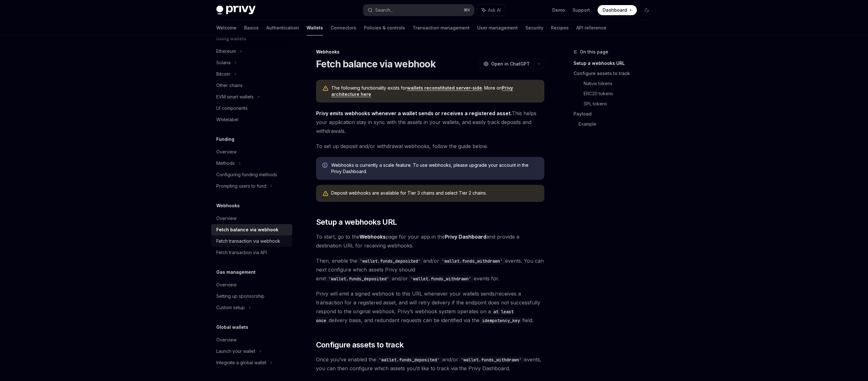 Image resolution: width=868 pixels, height=381 pixels. What do you see at coordinates (501, 321) in the screenshot?
I see `code: idempotency_key` at bounding box center [501, 321].